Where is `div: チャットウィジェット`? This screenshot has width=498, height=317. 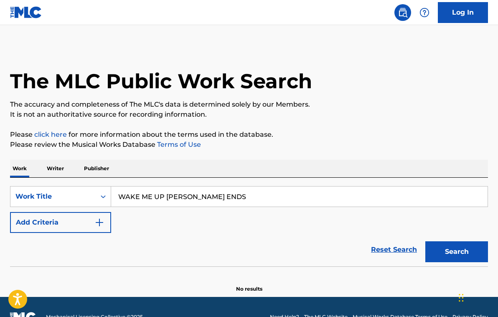
div: チャットウィジェット is located at coordinates (477, 297).